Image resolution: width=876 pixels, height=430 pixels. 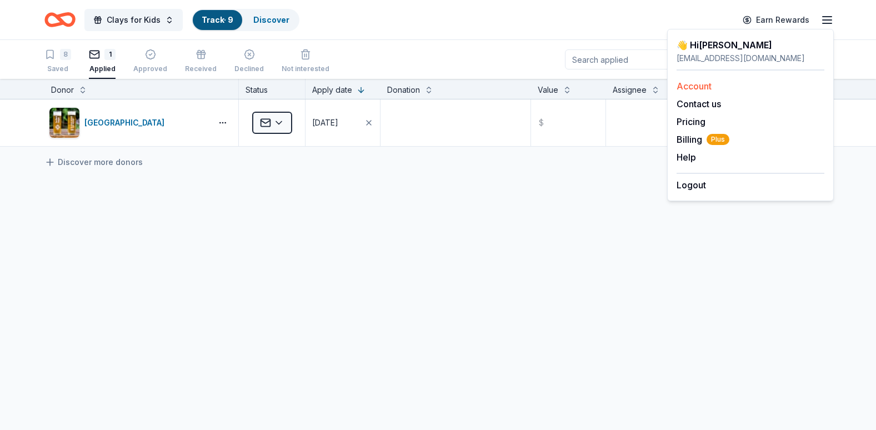 I want to click on button: Received, so click(x=200, y=62).